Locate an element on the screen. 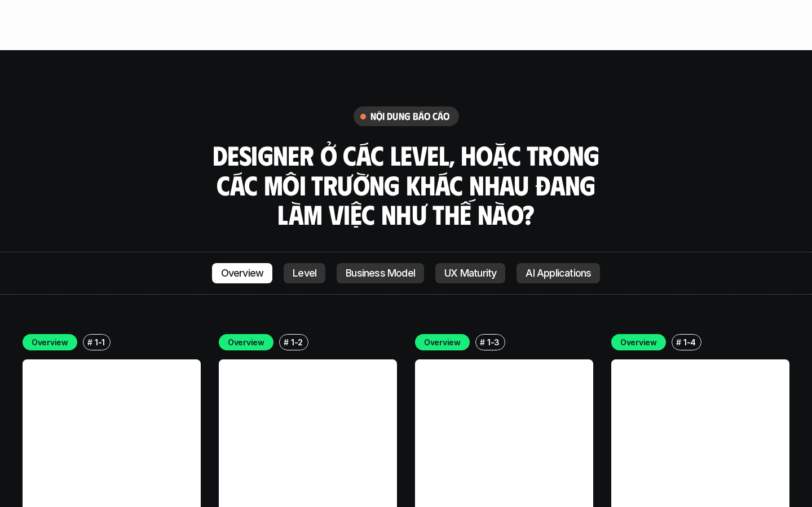 Image resolution: width=812 pixels, height=507 pixels. p: 1-3 is located at coordinates (493, 342).